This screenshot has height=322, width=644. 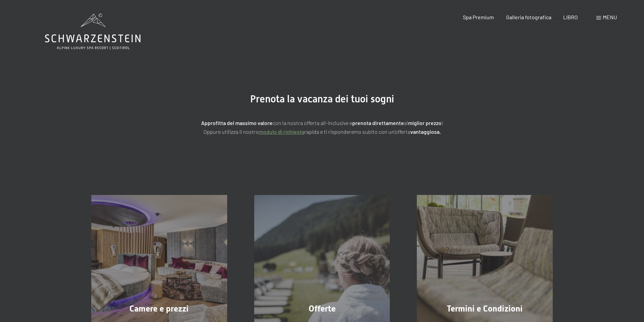 What do you see at coordinates (159, 308) in the screenshot?
I see `font: Camere e prezzi` at bounding box center [159, 308].